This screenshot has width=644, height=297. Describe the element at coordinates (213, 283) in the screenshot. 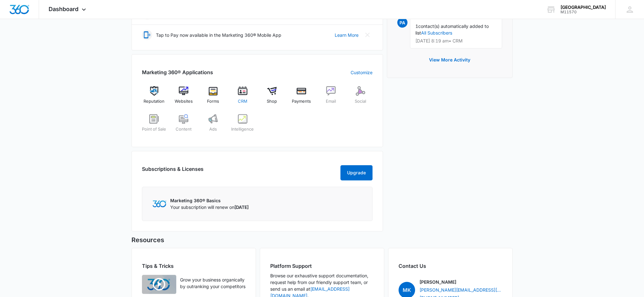

I see `p: Grow your business organically by outranking your competitors` at that location.